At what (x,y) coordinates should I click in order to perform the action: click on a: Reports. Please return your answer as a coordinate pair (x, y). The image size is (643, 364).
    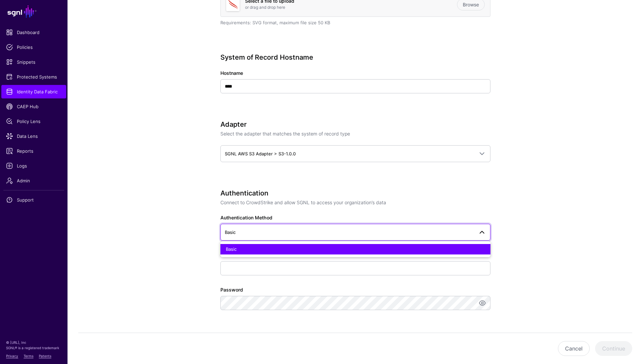
    Looking at the image, I should click on (34, 151).